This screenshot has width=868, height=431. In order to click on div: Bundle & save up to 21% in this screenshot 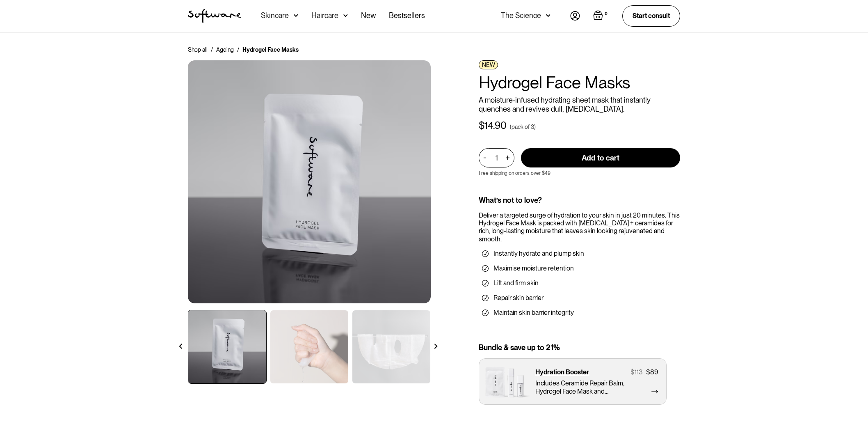, I will do `click(579, 347)`.